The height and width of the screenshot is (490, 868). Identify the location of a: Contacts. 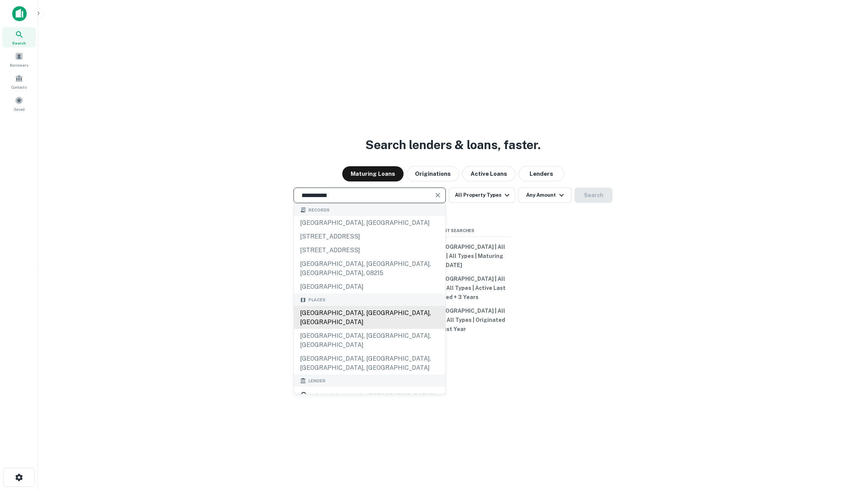
(19, 81).